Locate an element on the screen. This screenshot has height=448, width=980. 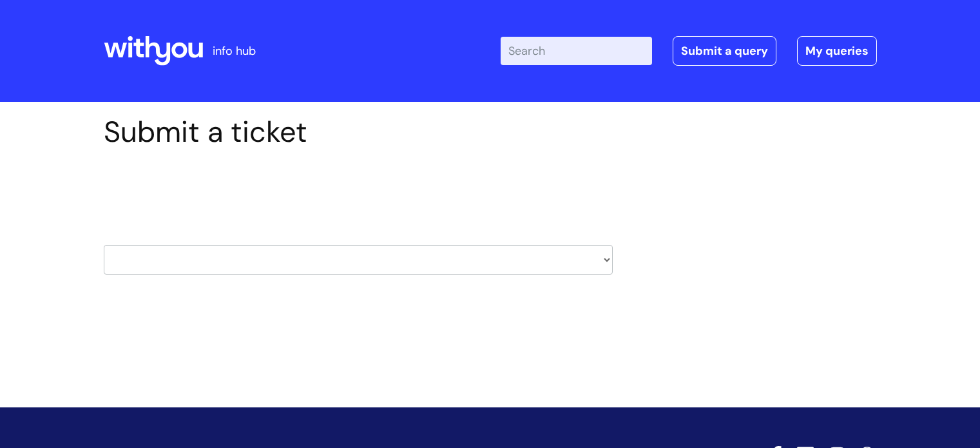
h1: Submit a ticket is located at coordinates (359, 132).